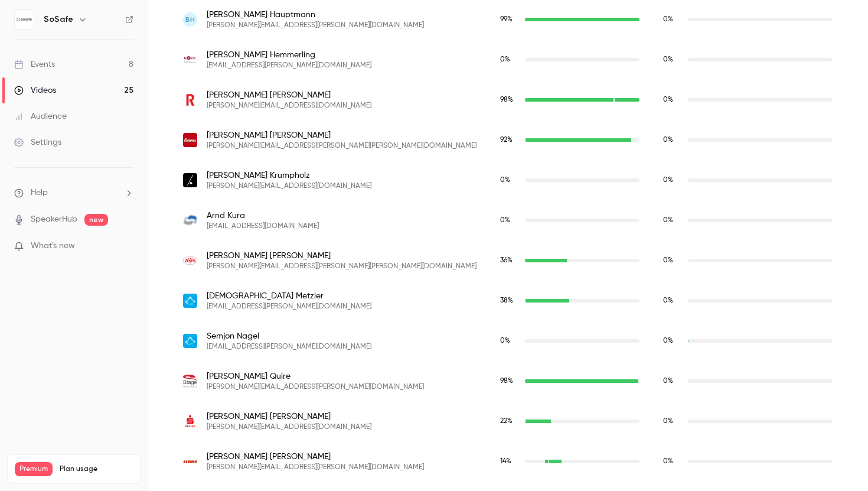 Image resolution: width=868 pixels, height=491 pixels. Describe the element at coordinates (190, 381) in the screenshot. I see `img: stage-entertainment.com` at that location.